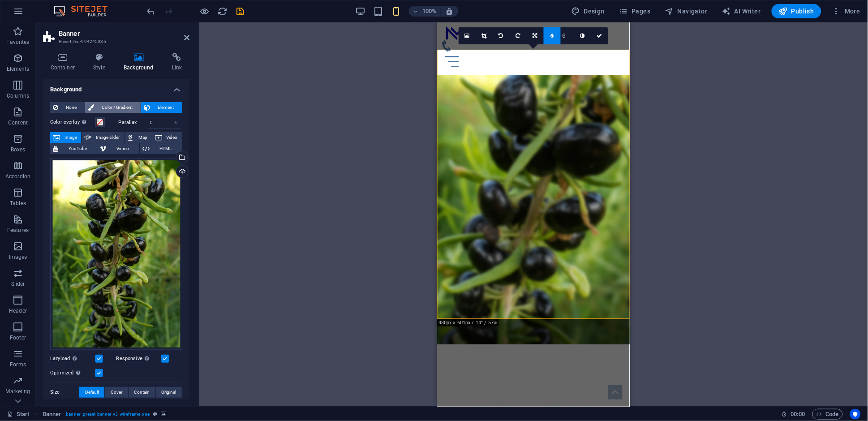 This screenshot has width=868, height=421. What do you see at coordinates (52, 415) in the screenshot?
I see `span: Click to select. Double-click to edit` at bounding box center [52, 415].